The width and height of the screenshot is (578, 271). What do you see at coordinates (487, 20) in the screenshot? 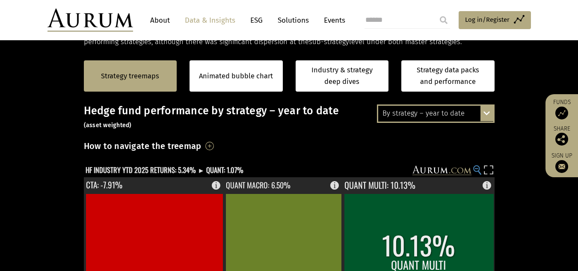
I see `span: Log in/Register` at bounding box center [487, 20].